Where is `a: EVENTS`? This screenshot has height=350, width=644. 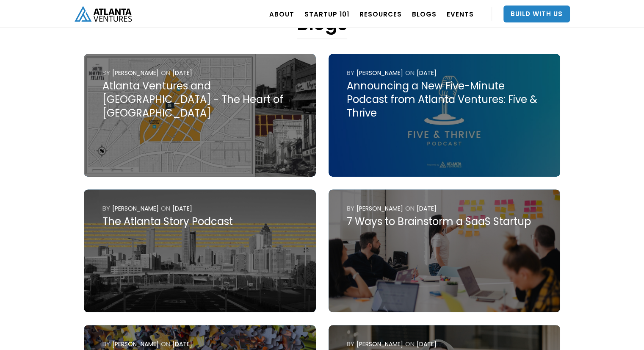
a: EVENTS is located at coordinates (460, 14).